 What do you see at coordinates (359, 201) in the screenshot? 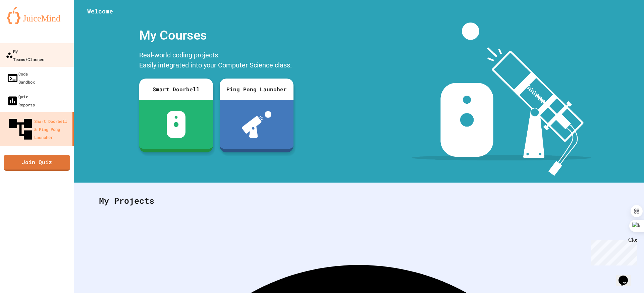
I see `div: My Projects` at bounding box center [359, 201].